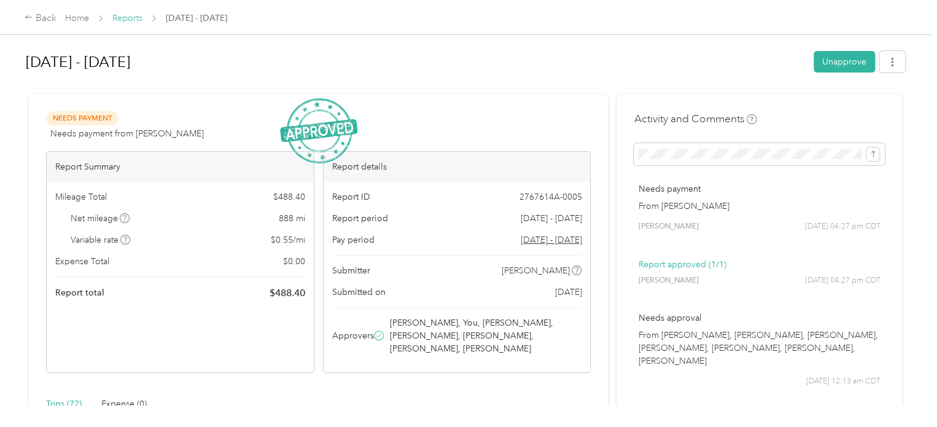 The height and width of the screenshot is (427, 937). I want to click on img: ApprovedStamp, so click(319, 131).